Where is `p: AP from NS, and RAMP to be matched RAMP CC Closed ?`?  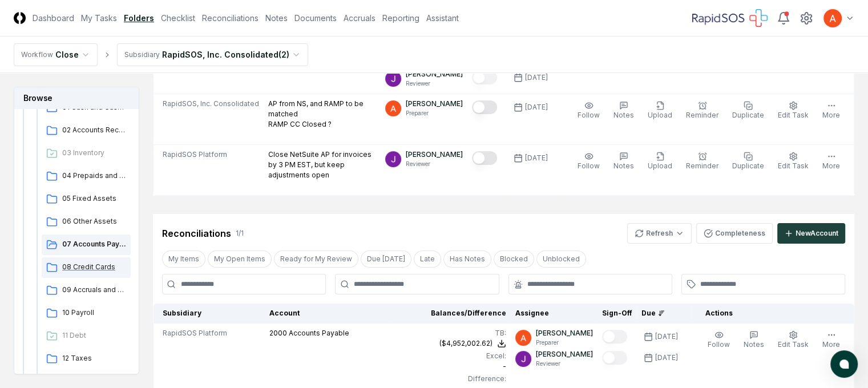 p: AP from NS, and RAMP to be matched RAMP CC Closed ? is located at coordinates (322, 114).